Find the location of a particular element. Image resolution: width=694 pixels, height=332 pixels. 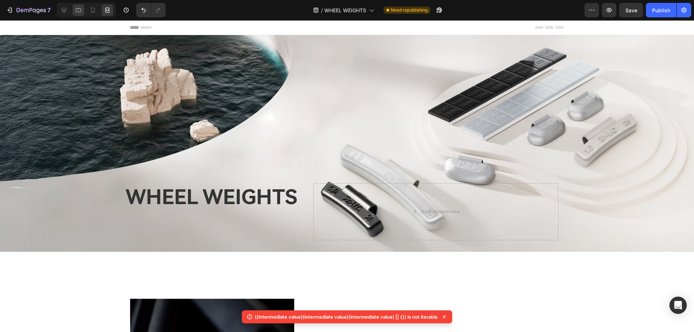

button: Publish is located at coordinates (661, 10).